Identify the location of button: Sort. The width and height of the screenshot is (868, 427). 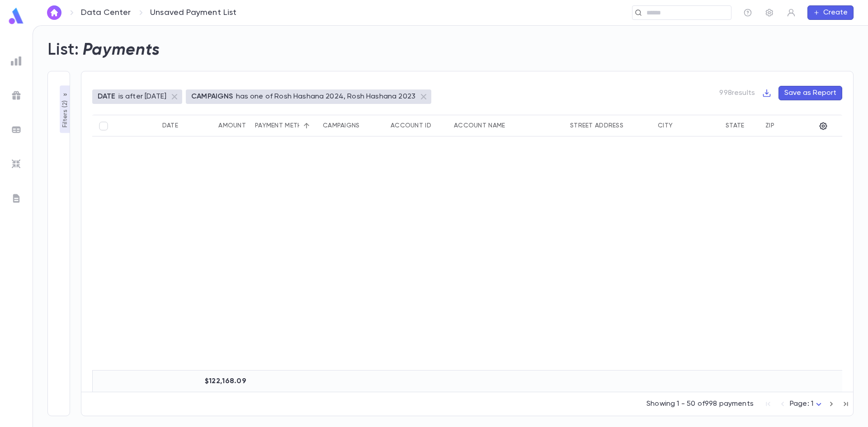
(306, 126).